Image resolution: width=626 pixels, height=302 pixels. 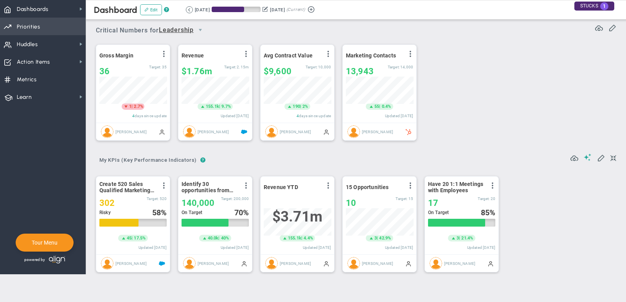 What do you see at coordinates (148, 161) in the screenshot?
I see `button: My KPIs (Key Performance Indicators)` at bounding box center [148, 161].